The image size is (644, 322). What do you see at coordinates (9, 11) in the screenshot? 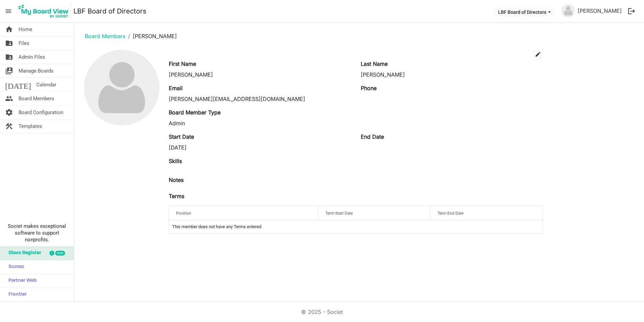
I see `span: menu` at bounding box center [9, 11].